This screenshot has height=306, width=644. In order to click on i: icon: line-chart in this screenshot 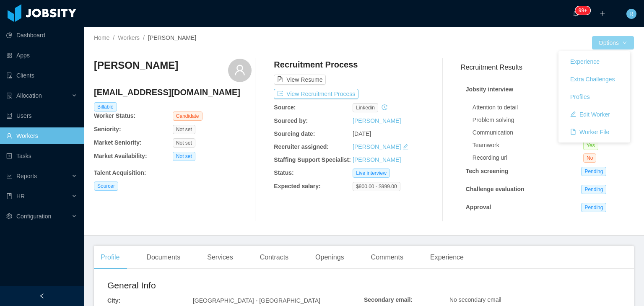, I will do `click(9, 176)`.